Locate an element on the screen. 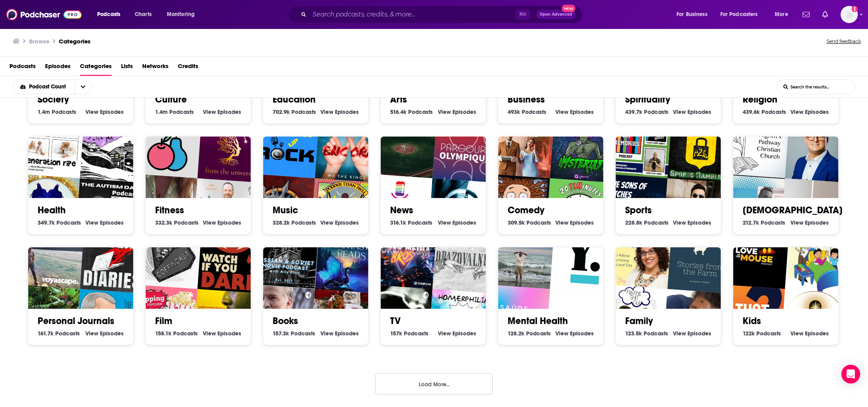  div: Open Intercom Messenger is located at coordinates (851, 374).